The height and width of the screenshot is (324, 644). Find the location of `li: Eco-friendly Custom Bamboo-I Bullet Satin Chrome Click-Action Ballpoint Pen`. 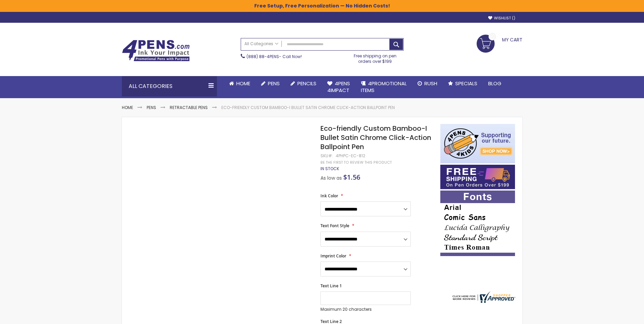

li: Eco-friendly Custom Bamboo-I Bullet Satin Chrome Click-Action Ballpoint Pen is located at coordinates (308, 108).